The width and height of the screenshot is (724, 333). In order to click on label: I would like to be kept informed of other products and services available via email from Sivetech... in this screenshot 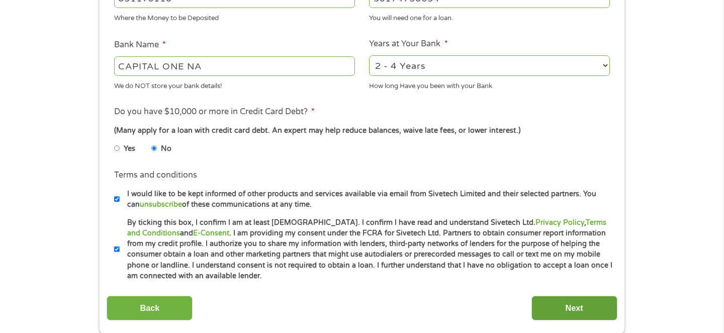, I will do `click(366, 199)`.